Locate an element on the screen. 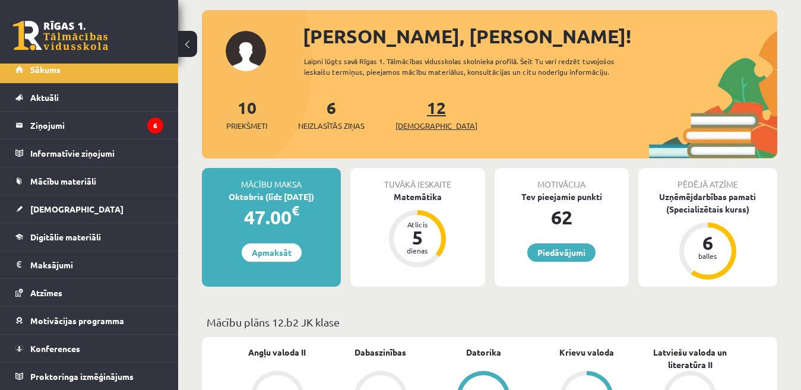 The width and height of the screenshot is (801, 390). a: Krievu valoda is located at coordinates (587, 352).